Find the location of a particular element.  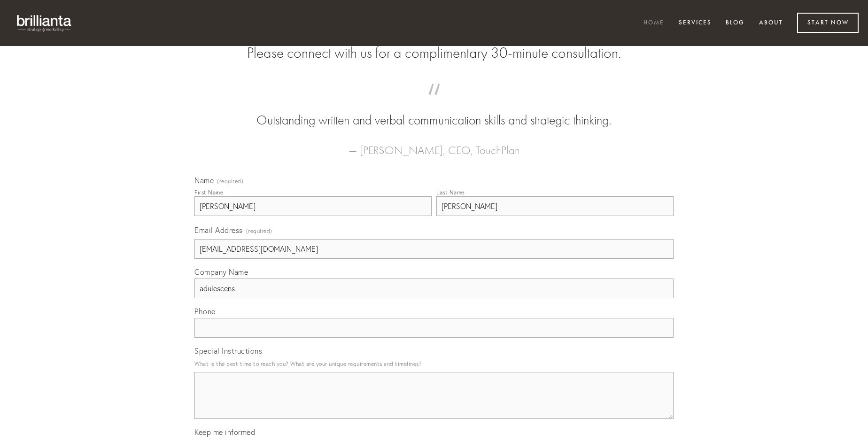

img: brillianta - research, strategy, marketing is located at coordinates (45, 23).